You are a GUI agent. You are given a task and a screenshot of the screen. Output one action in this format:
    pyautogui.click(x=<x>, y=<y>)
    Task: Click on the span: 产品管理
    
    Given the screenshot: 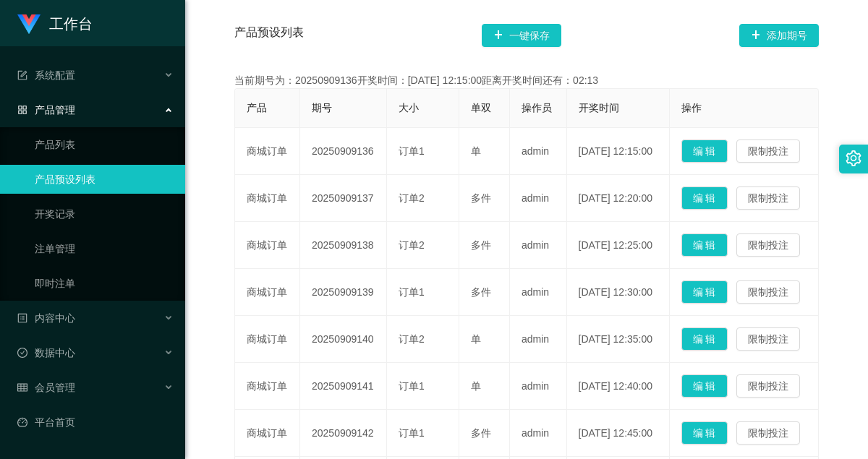 What is the action you would take?
    pyautogui.click(x=46, y=110)
    